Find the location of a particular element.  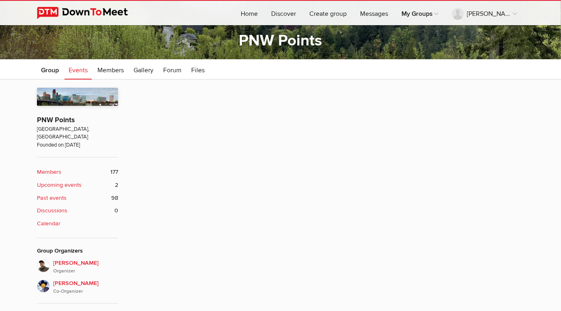

a: Events is located at coordinates (78, 69).